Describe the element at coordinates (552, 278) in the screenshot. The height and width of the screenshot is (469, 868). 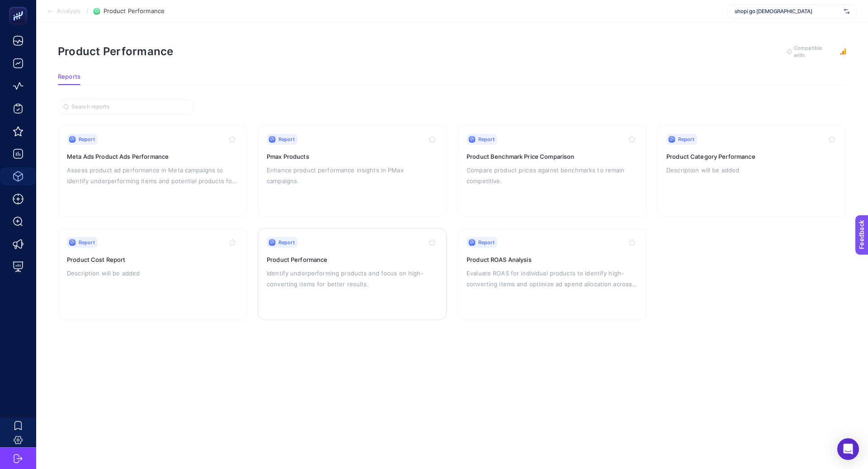
I see `p: Evaluate ROAS for individual products to identify high-converting items and optimize ad spend all...` at that location.